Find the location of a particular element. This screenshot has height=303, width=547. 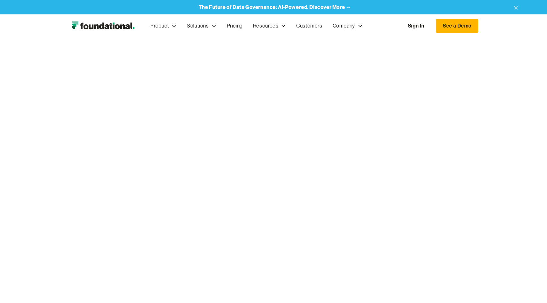

a: See a Demo is located at coordinates (457, 26).